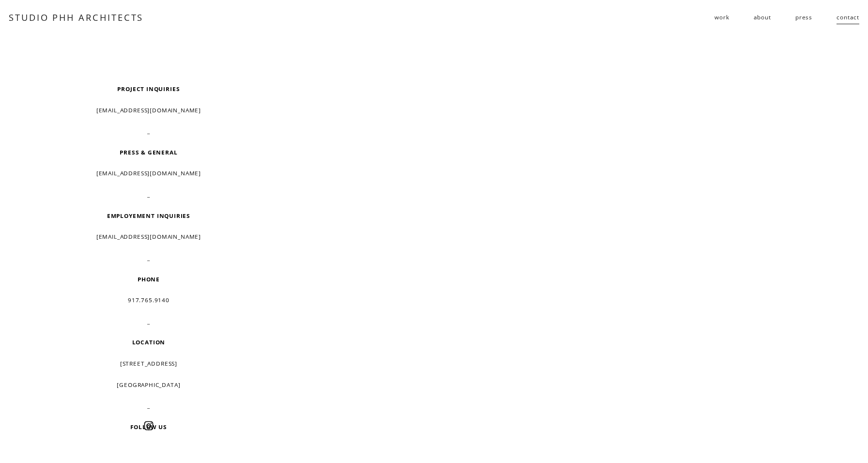  I want to click on a: press, so click(803, 18).